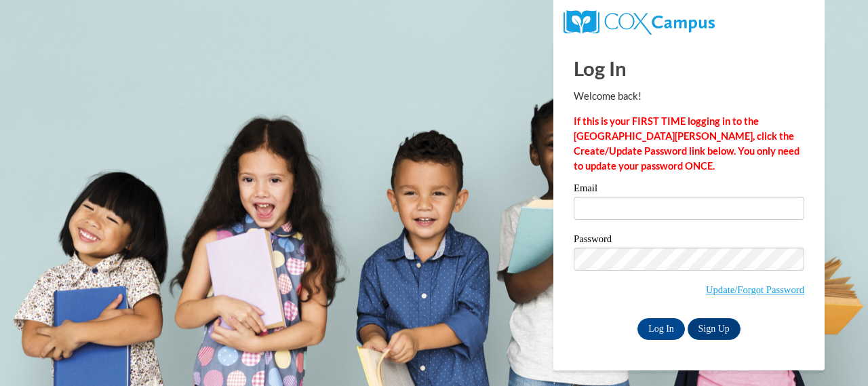 This screenshot has width=868, height=386. Describe the element at coordinates (639, 22) in the screenshot. I see `img: COX Campus` at that location.